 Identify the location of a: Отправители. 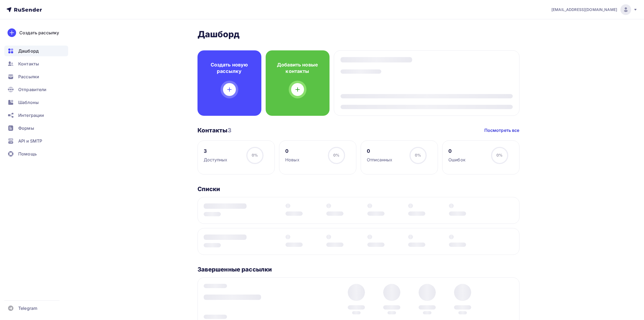
(36, 90).